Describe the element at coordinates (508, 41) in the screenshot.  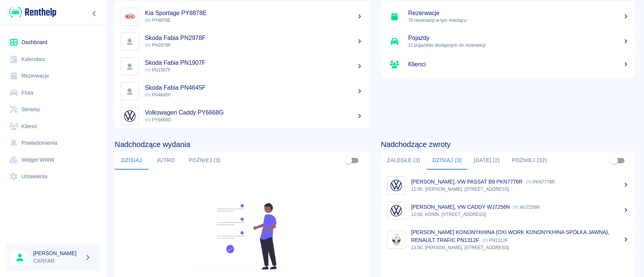
I see `a: Pojazdy11 pojazdów dostępnych do rezerwacji` at that location.